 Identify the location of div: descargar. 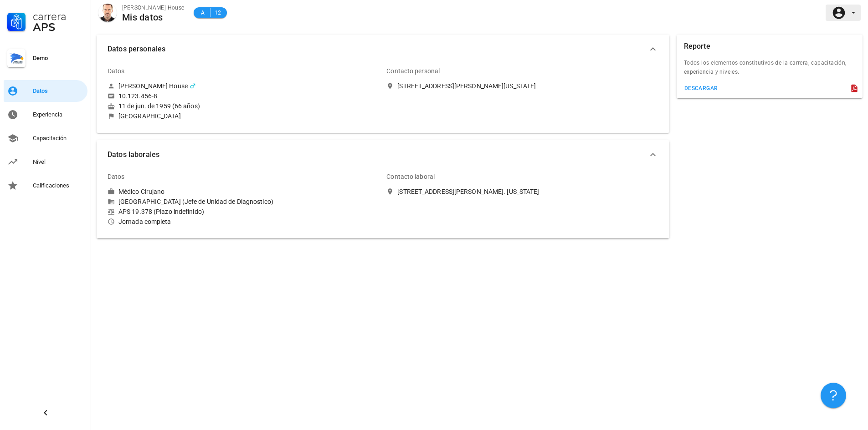
(701, 89).